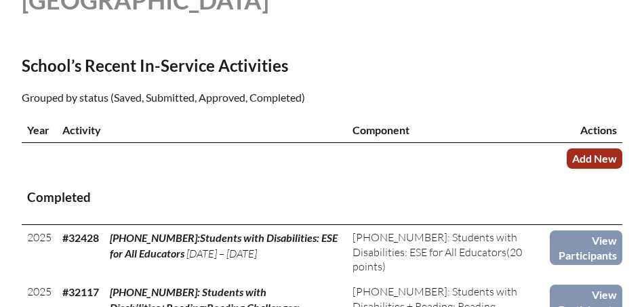  I want to click on p: Grouped by status (Saved, Submitted, Approved, Completed), so click(260, 98).